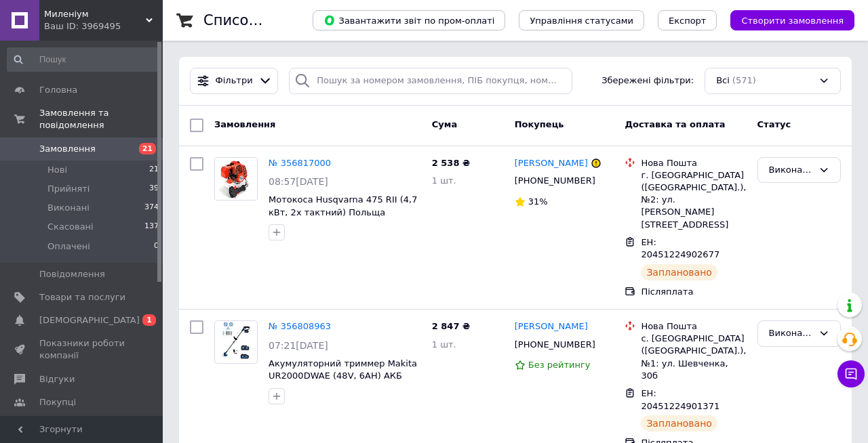  I want to click on button: Експорт, so click(687, 20).